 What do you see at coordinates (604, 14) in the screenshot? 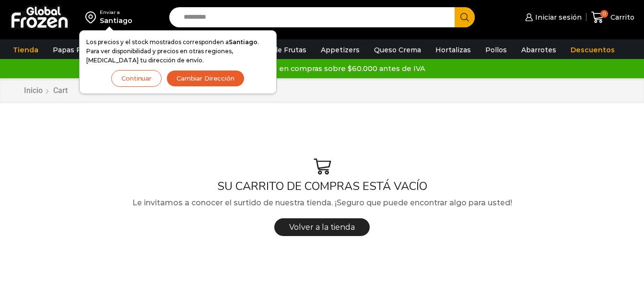
I see `span: 0` at bounding box center [604, 14].